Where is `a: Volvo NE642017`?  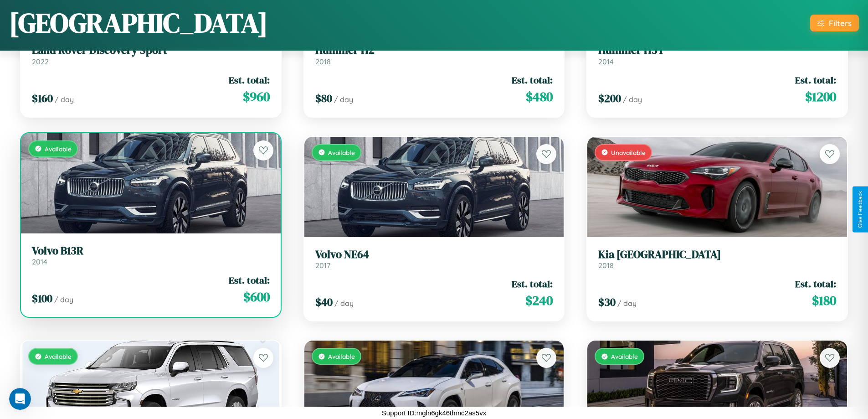
a: Volvo NE642017 is located at coordinates (434, 259).